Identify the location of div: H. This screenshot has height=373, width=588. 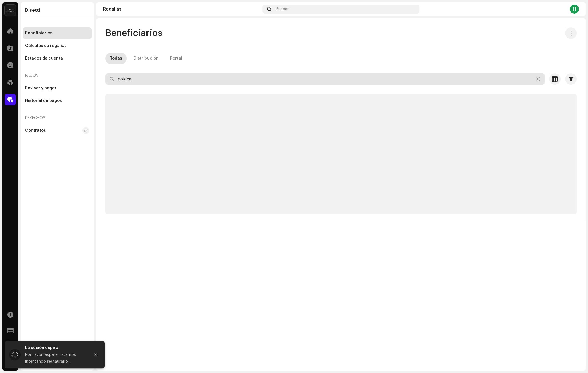
(574, 9).